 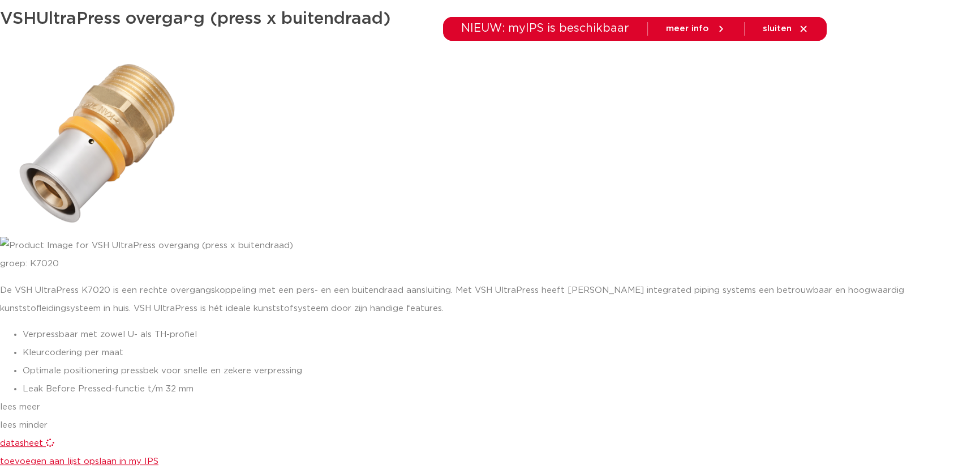 I want to click on a: services, so click(x=635, y=64).